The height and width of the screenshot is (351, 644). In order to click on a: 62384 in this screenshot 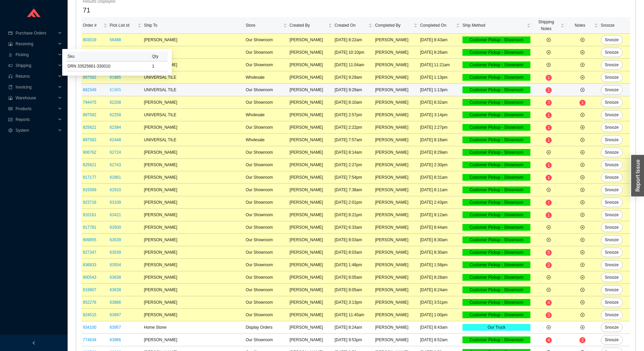, I will do `click(116, 128)`.